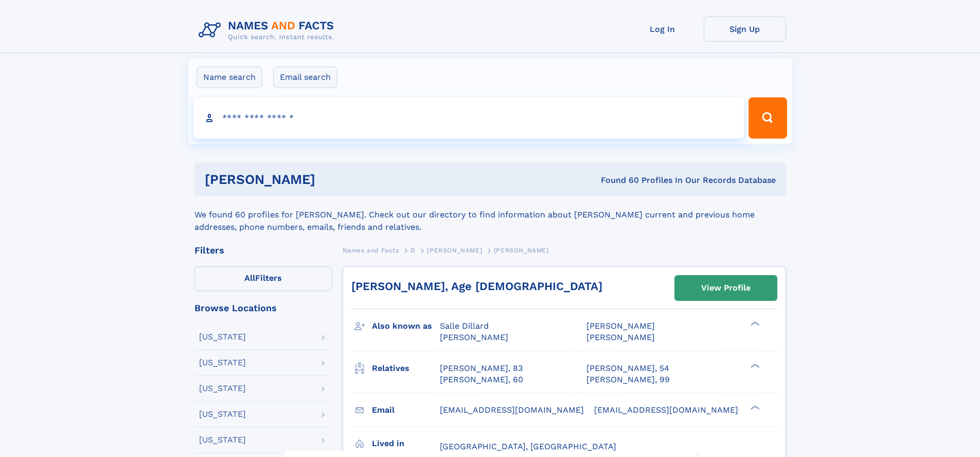 This screenshot has height=457, width=980. Describe the element at coordinates (371, 249) in the screenshot. I see `a: Names and Facts` at that location.